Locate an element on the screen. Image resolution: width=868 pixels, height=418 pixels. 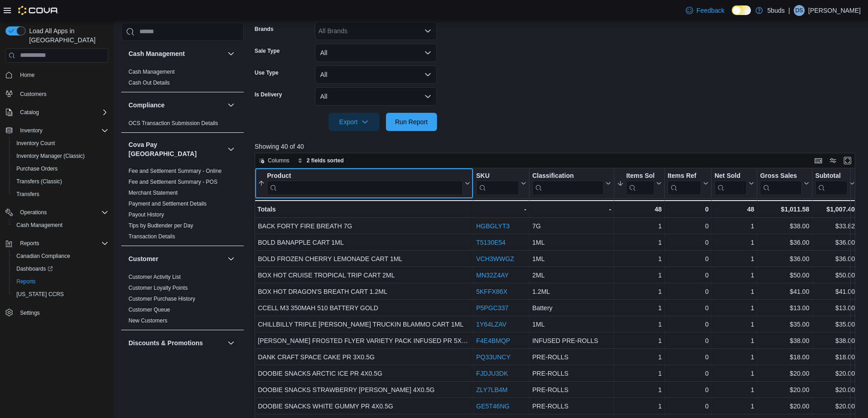
span: Dark Mode is located at coordinates (732, 15).